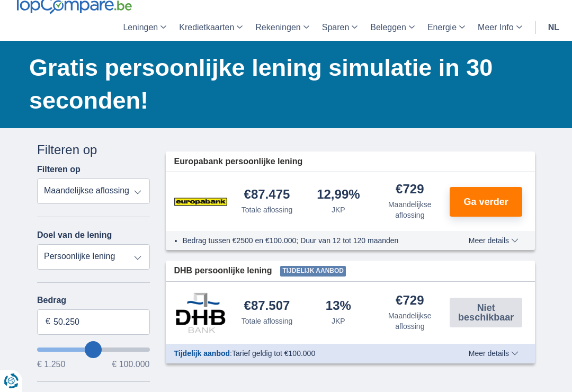 This screenshot has width=572, height=392. What do you see at coordinates (93, 349) in the screenshot?
I see `input: wantToBorrow` at bounding box center [93, 349].